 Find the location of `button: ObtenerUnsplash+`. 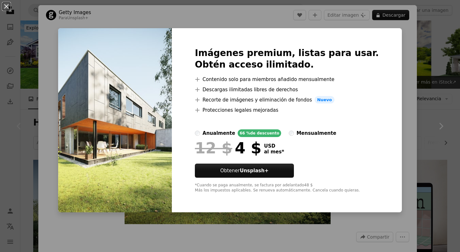

button: ObtenerUnsplash+ is located at coordinates (244, 170).